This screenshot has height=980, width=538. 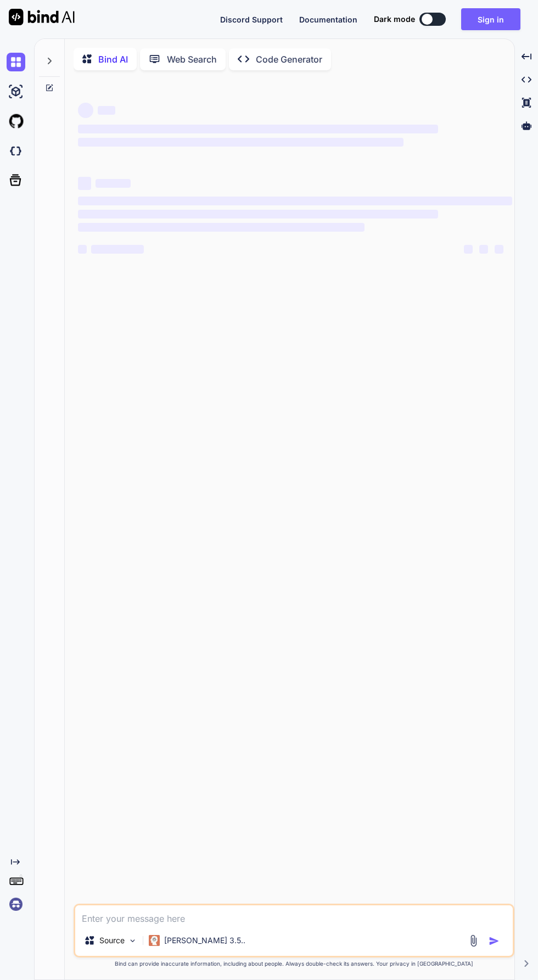 I want to click on img: attachment, so click(x=473, y=941).